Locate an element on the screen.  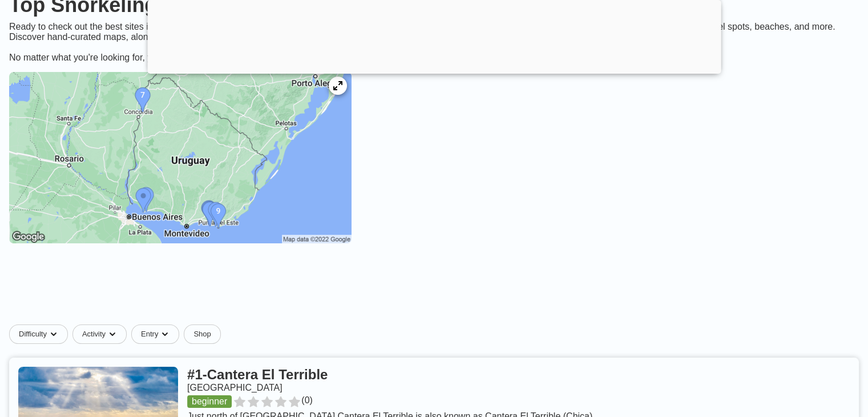
button: Difficultydropdown caret is located at coordinates (41, 334).